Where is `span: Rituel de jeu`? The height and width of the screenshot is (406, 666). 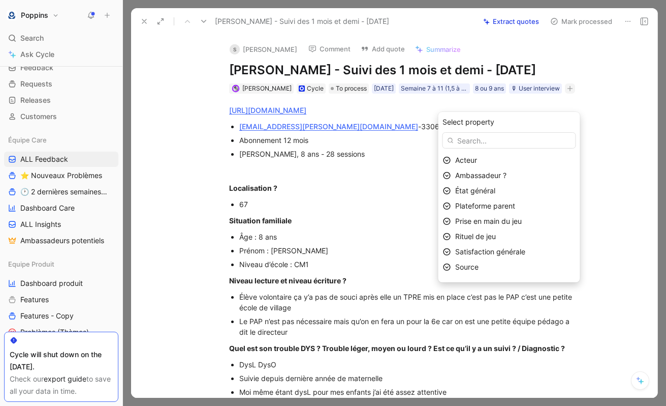
span: Rituel de jeu is located at coordinates (476, 236).